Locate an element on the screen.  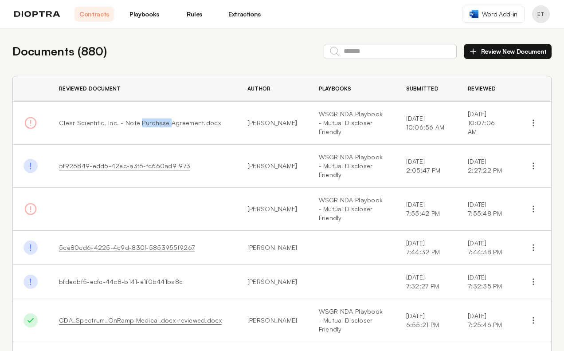
th: Submitted is located at coordinates (427, 89).